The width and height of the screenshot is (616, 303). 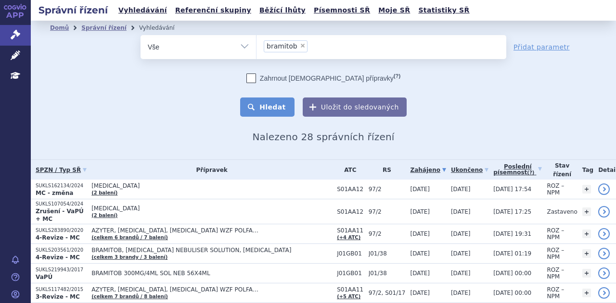 I want to click on p: SUKLS107054/2024, so click(x=61, y=204).